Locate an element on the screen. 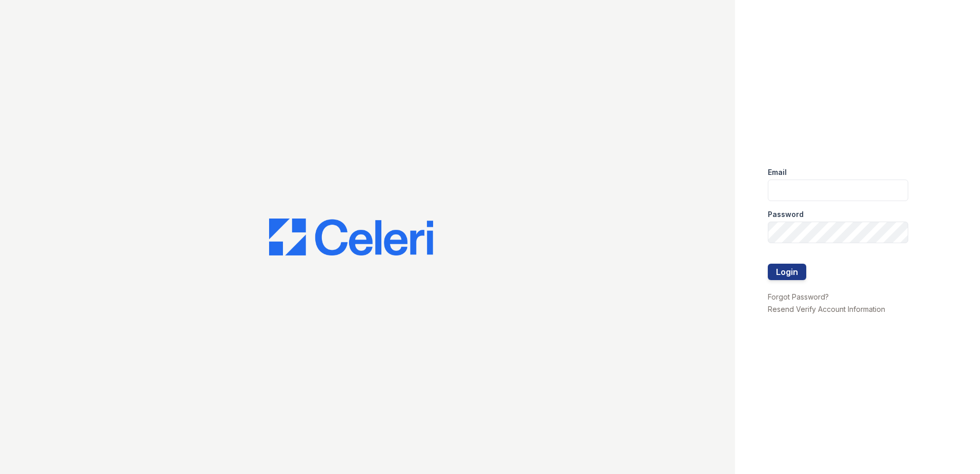 The height and width of the screenshot is (474, 980). a: Resend Verify Account Information is located at coordinates (827, 309).